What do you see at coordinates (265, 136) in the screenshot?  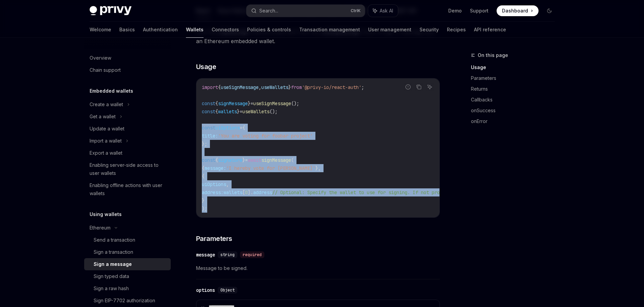 I see `span: 'You are voting for foobar project'` at bounding box center [265, 136].